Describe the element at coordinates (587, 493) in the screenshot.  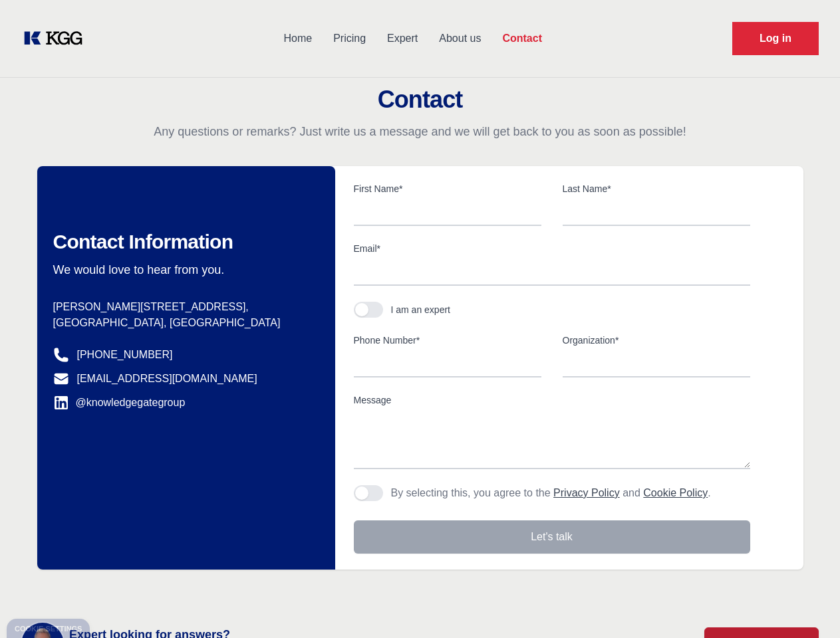
I see `a: Privacy Policy` at that location.